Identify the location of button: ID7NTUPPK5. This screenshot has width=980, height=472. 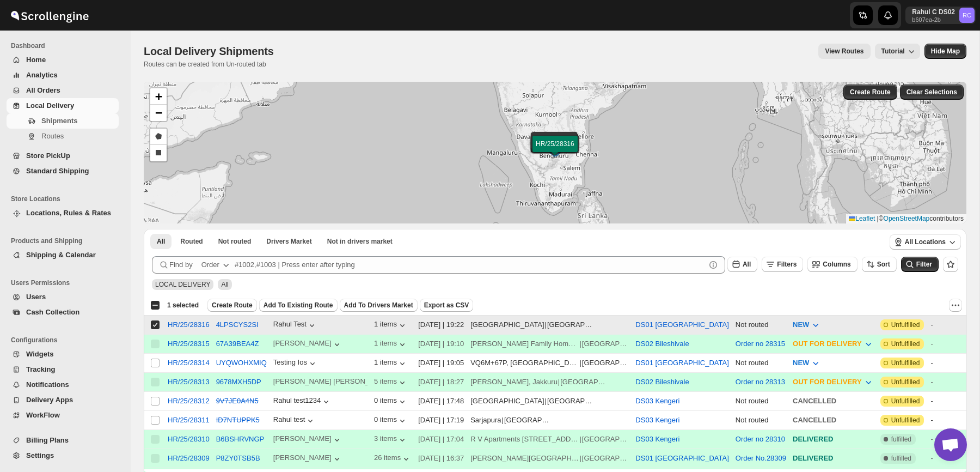
(238, 419).